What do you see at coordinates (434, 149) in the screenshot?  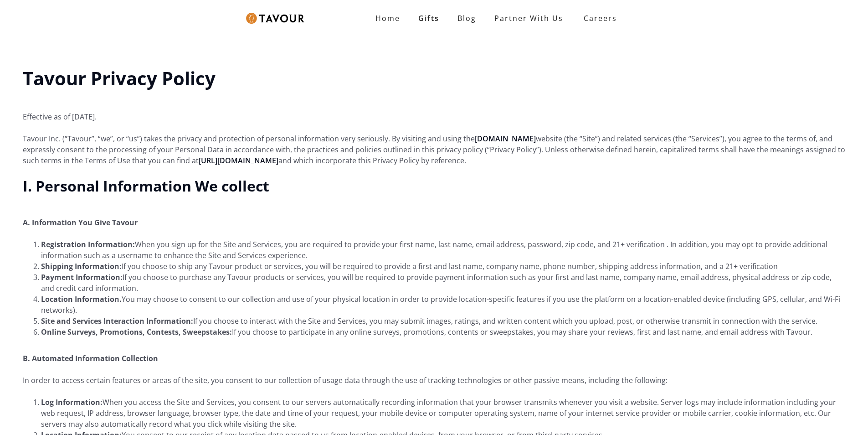 I see `p: Tavour Inc. (“Tavour”, “we”, or “us”) takes the privacy and protection of personal information ve...` at bounding box center [434, 149].